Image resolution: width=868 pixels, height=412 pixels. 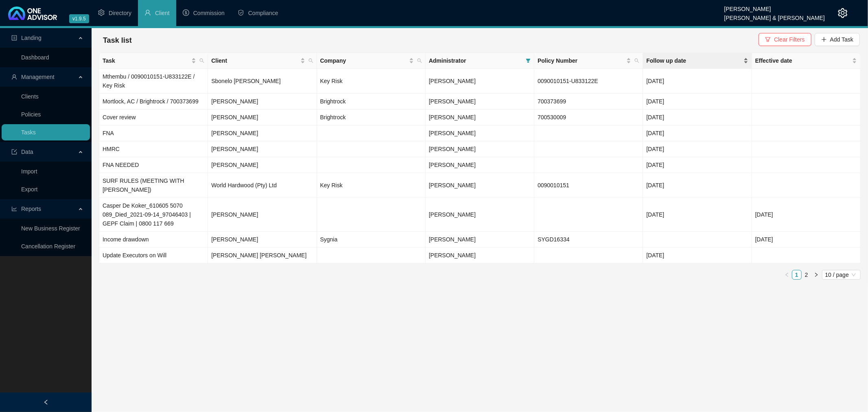 I want to click on a: New Business Register, so click(x=51, y=228).